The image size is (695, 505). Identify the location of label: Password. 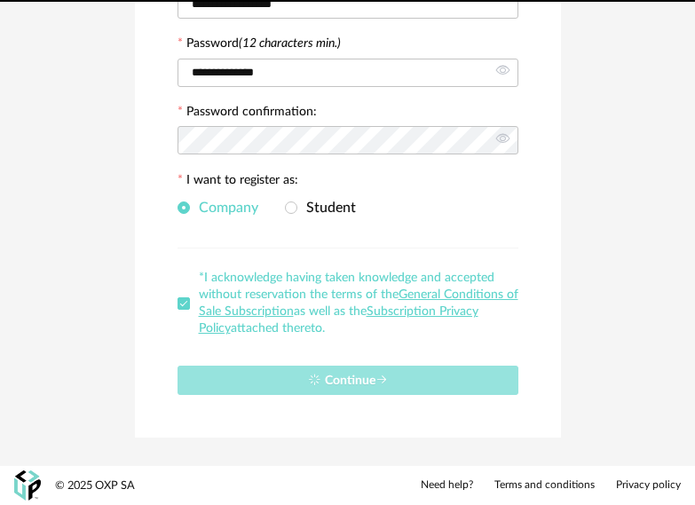
(264, 44).